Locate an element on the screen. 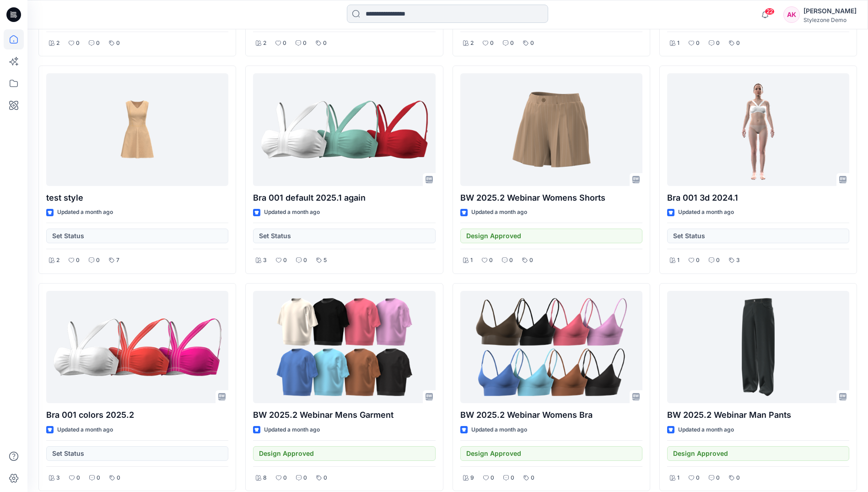 The height and width of the screenshot is (492, 868). p: test style is located at coordinates (138, 198).